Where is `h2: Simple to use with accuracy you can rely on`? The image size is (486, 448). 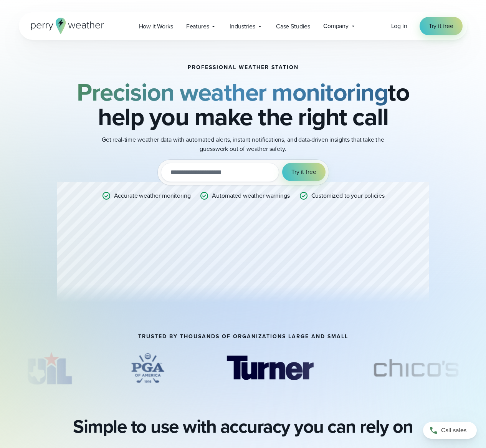 h2: Simple to use with accuracy you can rely on is located at coordinates (243, 426).